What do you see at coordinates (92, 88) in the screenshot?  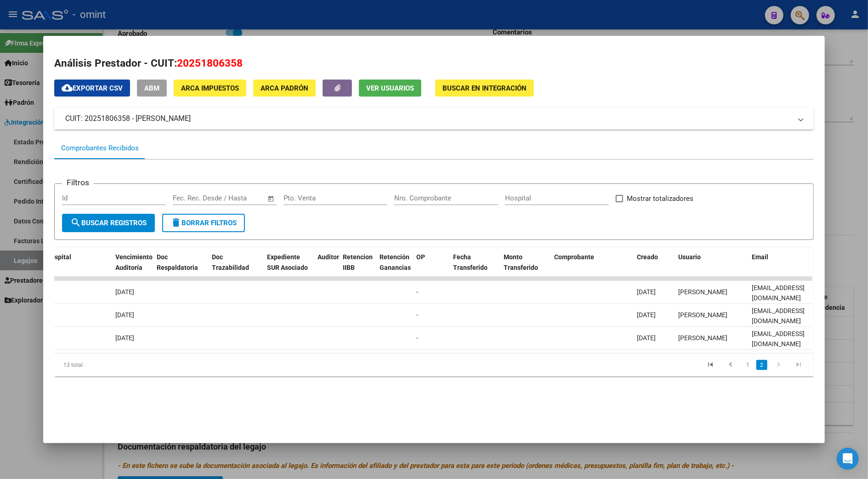 I see `span: Exportar CSV` at bounding box center [92, 88].